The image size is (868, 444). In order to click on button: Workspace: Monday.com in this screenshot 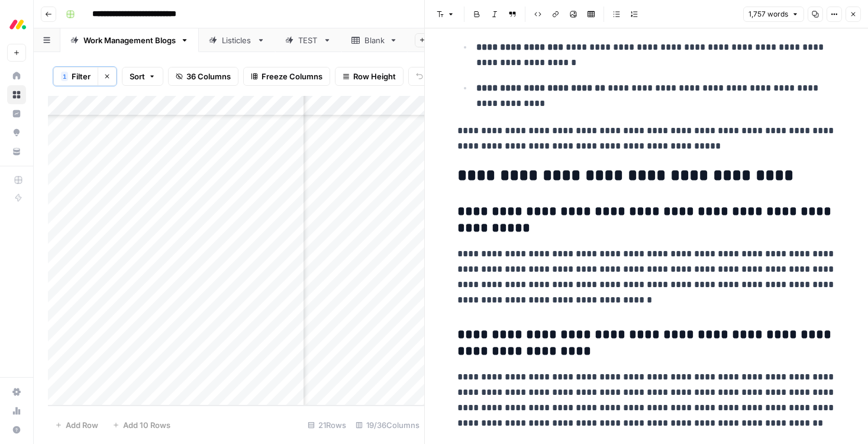, I will do `click(17, 24)`.